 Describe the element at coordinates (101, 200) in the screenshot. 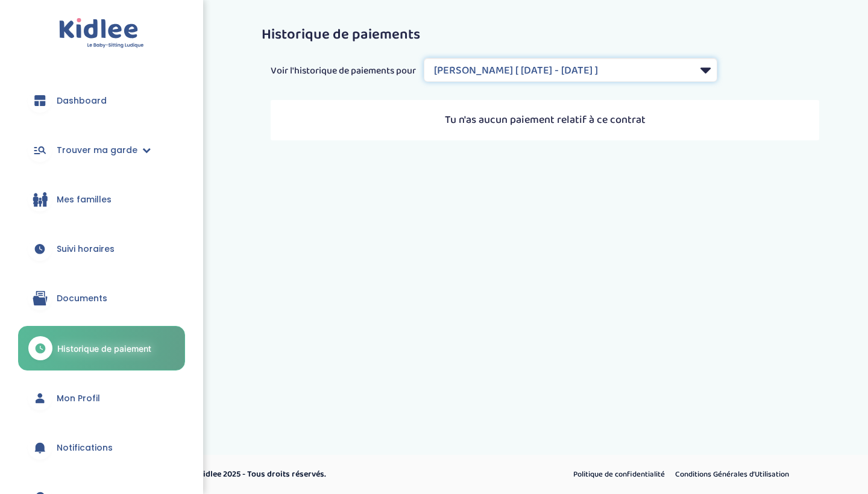

I see `a: Mes familles` at that location.